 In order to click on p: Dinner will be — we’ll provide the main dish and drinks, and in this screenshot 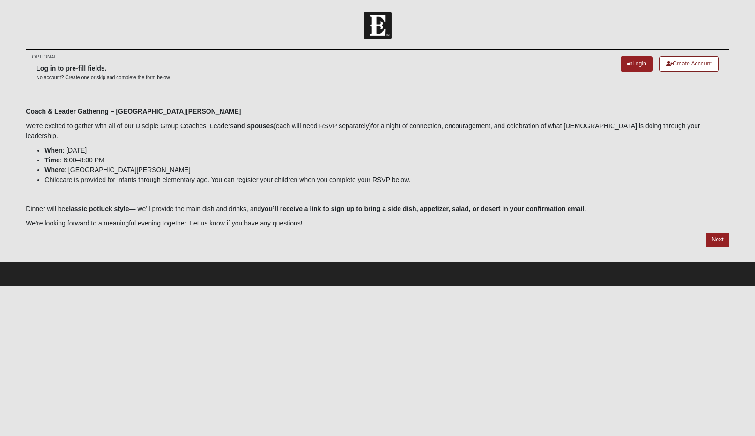, I will do `click(377, 209)`.